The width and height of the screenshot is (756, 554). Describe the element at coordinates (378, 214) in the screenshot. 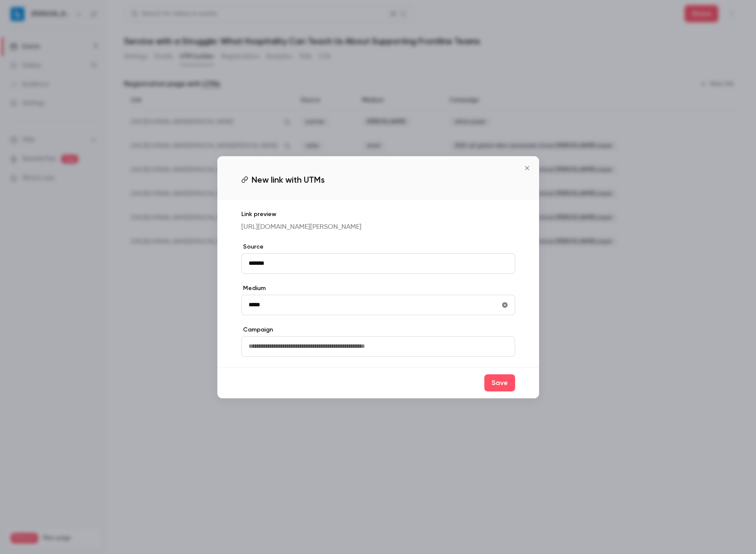

I see `p: Link preview` at that location.